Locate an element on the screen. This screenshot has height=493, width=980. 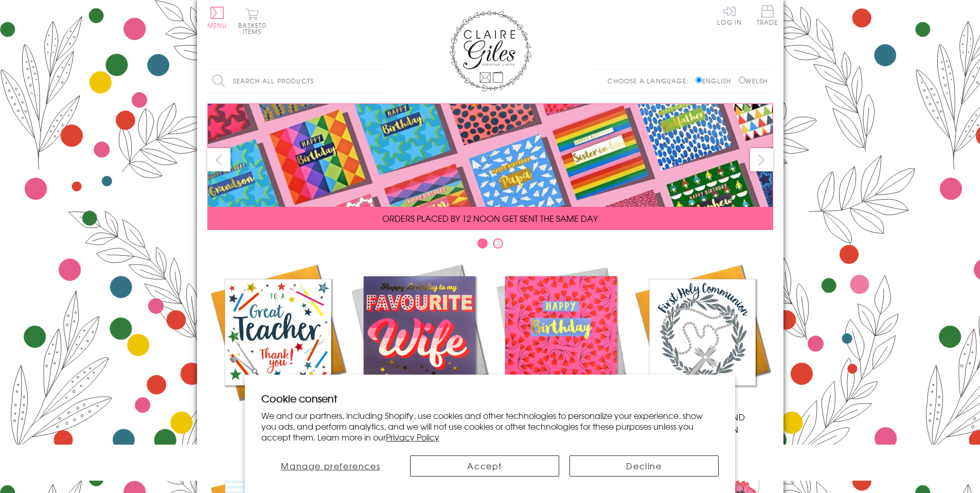
input: Search is located at coordinates (382, 81).